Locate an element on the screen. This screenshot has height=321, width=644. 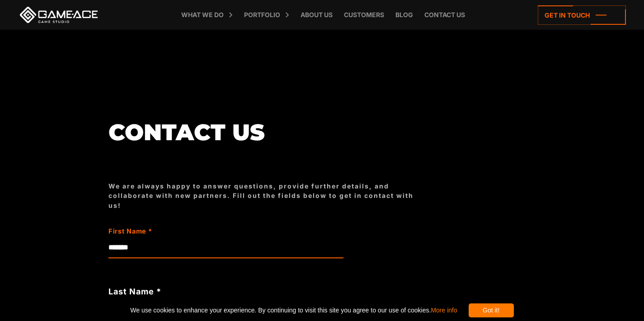
label: Last Name * is located at coordinates (226, 292).